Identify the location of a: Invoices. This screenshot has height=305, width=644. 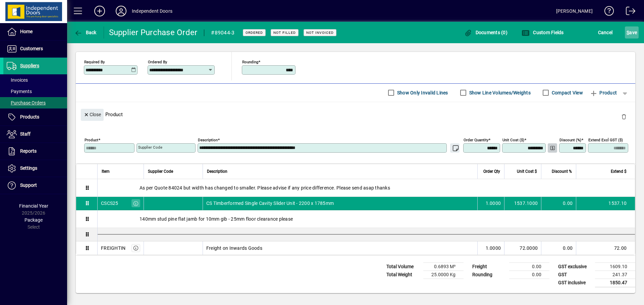
(35, 80).